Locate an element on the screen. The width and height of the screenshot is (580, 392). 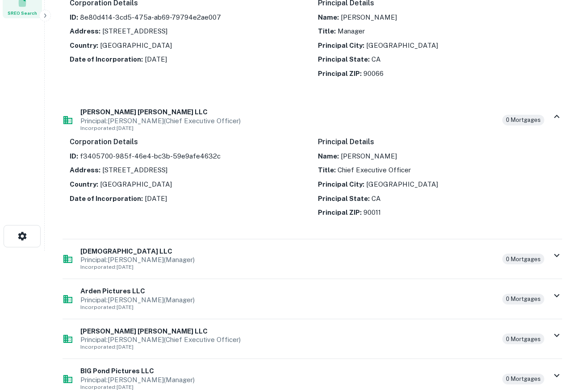
p: Manager is located at coordinates (437, 31).